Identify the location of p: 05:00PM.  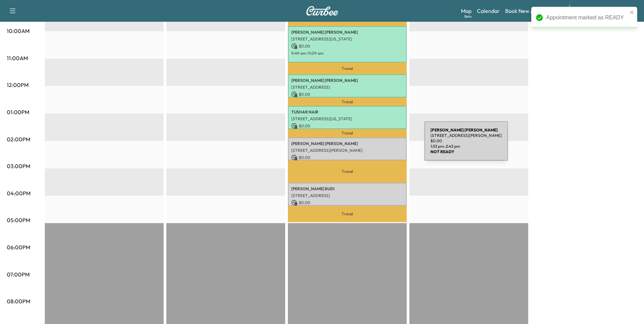
(18, 220).